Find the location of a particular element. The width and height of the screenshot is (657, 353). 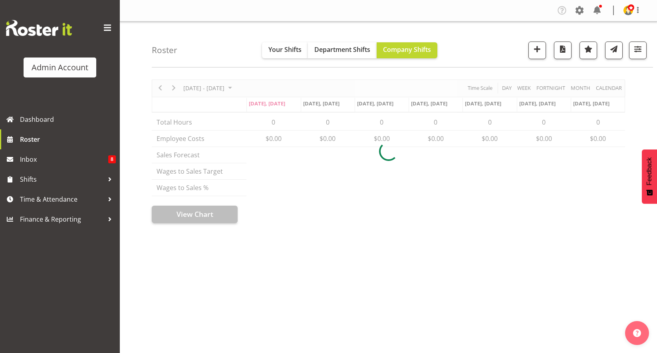

span: Finance & Reporting is located at coordinates (62, 219).